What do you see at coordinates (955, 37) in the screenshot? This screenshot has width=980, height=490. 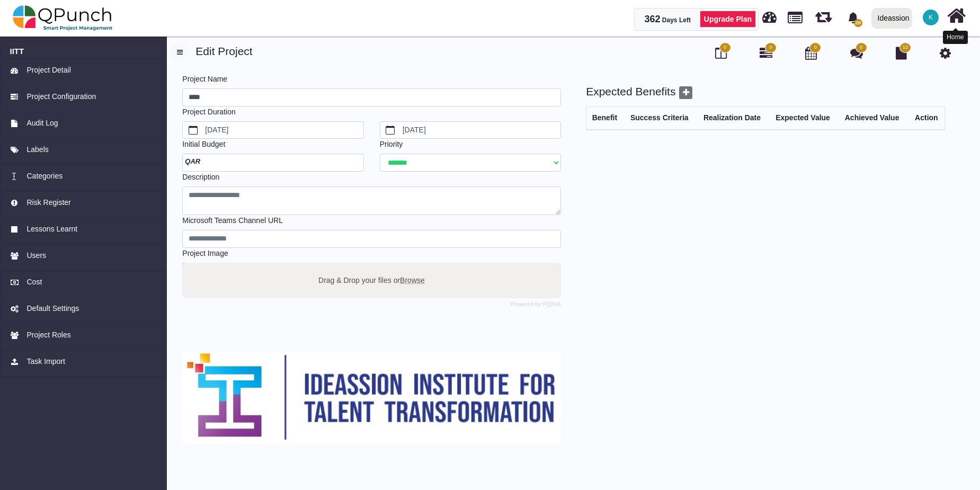 I see `div: Home` at bounding box center [955, 37].